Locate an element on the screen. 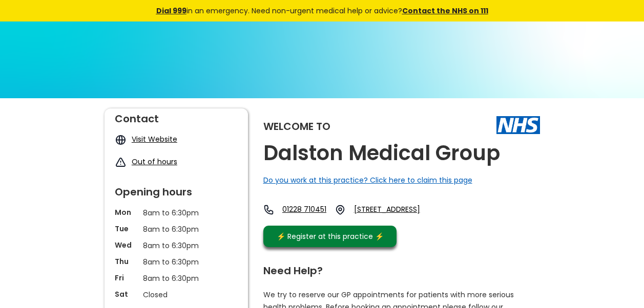 This screenshot has width=644, height=308. a: Out of hours is located at coordinates (154, 162).